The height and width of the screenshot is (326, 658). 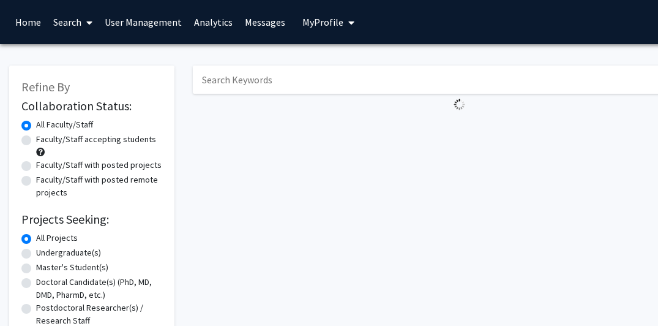 I want to click on span: Refine By, so click(x=45, y=86).